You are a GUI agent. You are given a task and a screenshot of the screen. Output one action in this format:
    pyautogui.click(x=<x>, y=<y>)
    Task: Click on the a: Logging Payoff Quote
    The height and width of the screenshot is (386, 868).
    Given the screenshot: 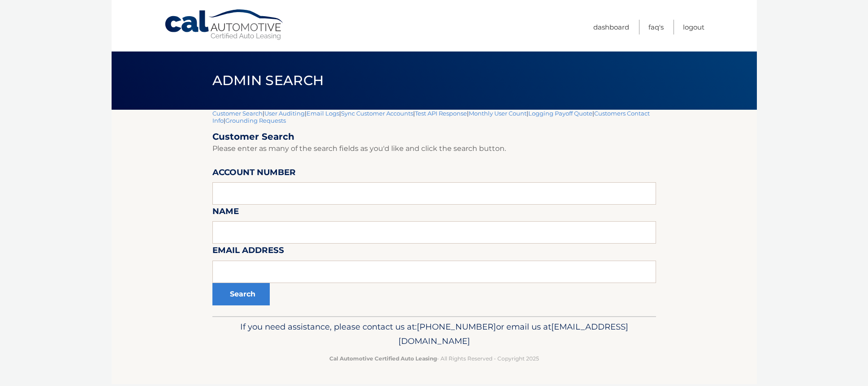 What is the action you would take?
    pyautogui.click(x=560, y=113)
    